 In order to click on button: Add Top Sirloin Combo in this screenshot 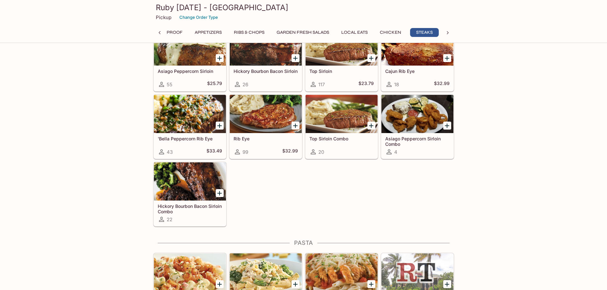, I will do `click(371, 125)`.